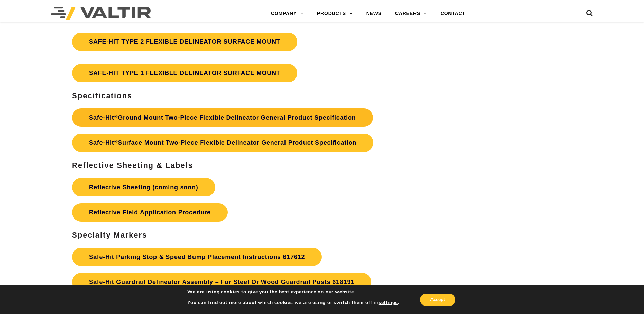 Image resolution: width=644 pixels, height=314 pixels. I want to click on button: settings, so click(388, 302).